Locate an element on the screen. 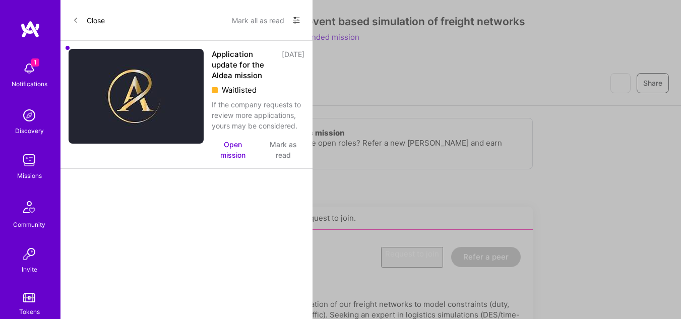 The width and height of the screenshot is (681, 319). button: Close is located at coordinates (89, 20).